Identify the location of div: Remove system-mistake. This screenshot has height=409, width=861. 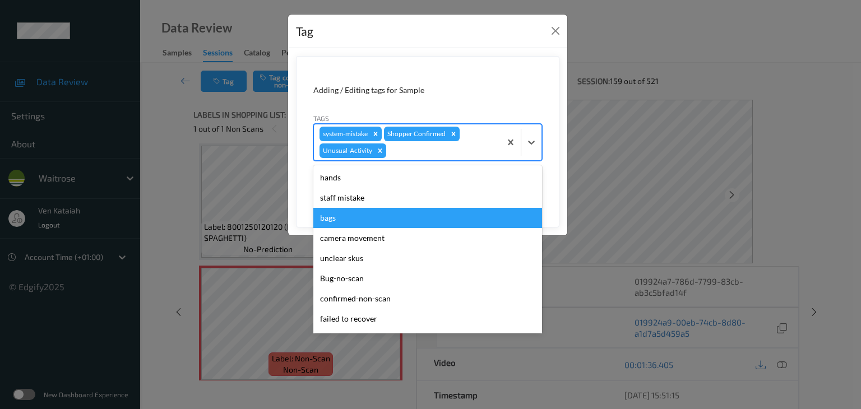
(376, 134).